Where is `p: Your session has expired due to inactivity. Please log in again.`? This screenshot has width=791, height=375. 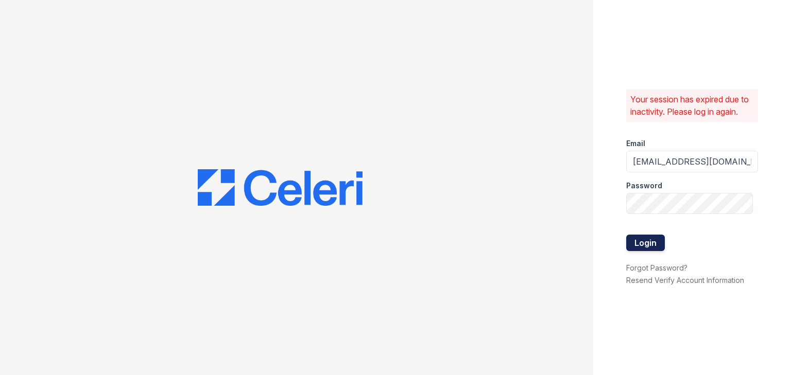
p: Your session has expired due to inactivity. Please log in again. is located at coordinates (692, 106).